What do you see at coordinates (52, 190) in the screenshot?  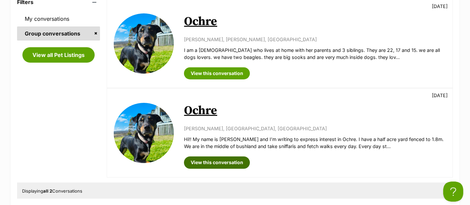 I see `span: Displaying Conversations` at bounding box center [52, 190].